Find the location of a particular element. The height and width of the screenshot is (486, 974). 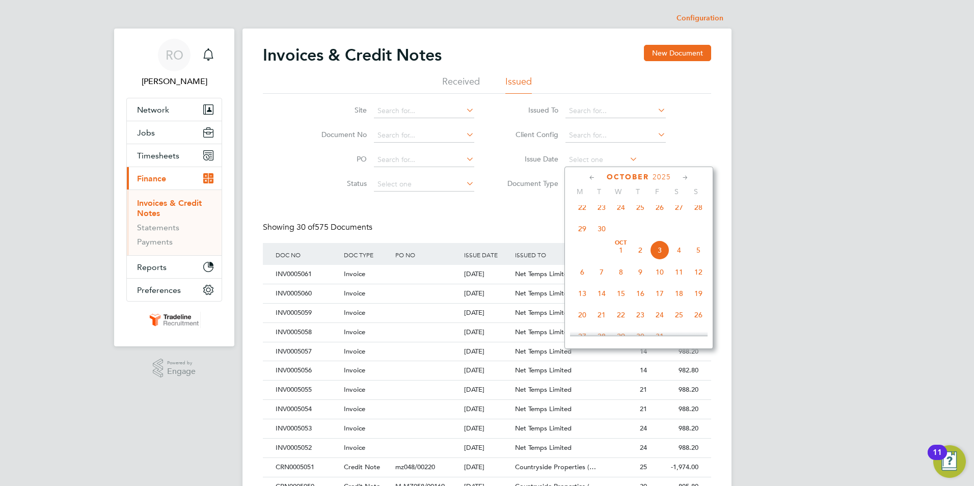

div: INV0005053 is located at coordinates (307, 429).